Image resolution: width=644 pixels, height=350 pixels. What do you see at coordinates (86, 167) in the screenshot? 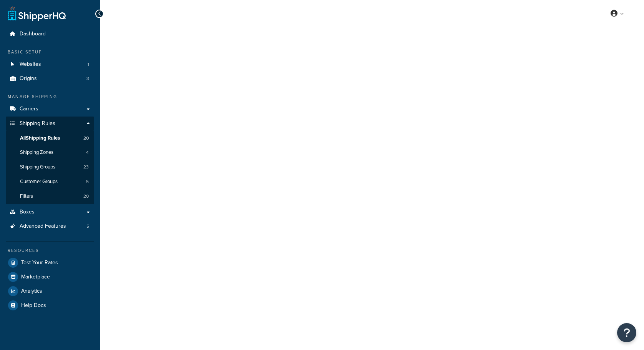
I see `span: 23` at bounding box center [86, 167].